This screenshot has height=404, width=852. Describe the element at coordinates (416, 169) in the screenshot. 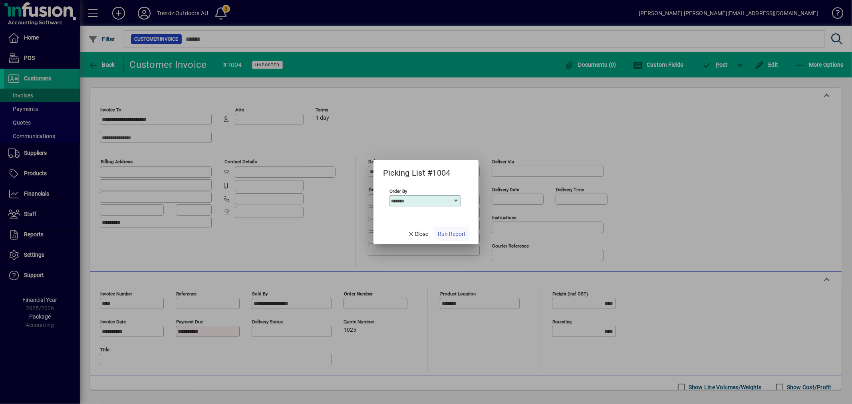

I see `h2: Picking List #1004` at that location.